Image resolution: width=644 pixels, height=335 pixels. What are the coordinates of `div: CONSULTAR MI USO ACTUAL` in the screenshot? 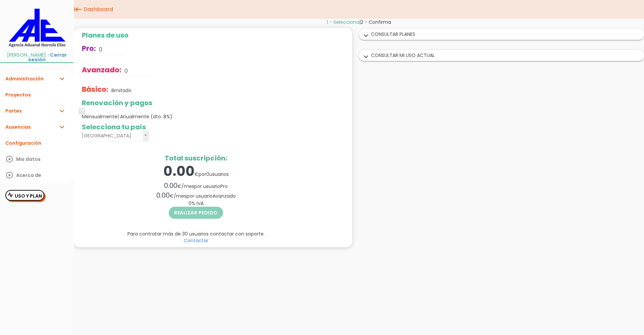 It's located at (501, 55).